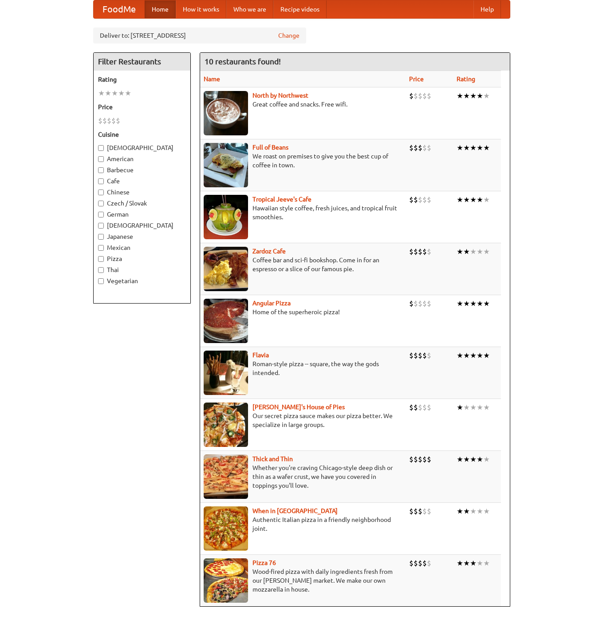 The height and width of the screenshot is (628, 603). Describe the element at coordinates (142, 259) in the screenshot. I see `label: Pizza` at that location.